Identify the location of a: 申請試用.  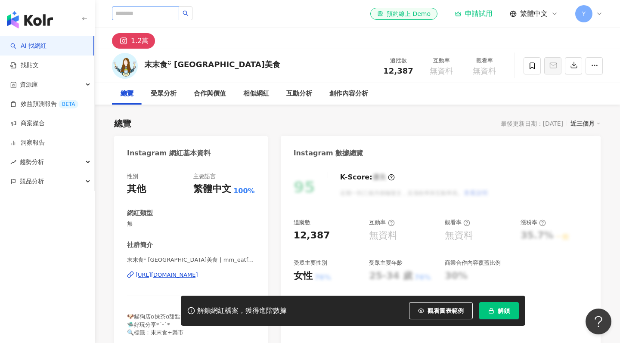
(474, 14).